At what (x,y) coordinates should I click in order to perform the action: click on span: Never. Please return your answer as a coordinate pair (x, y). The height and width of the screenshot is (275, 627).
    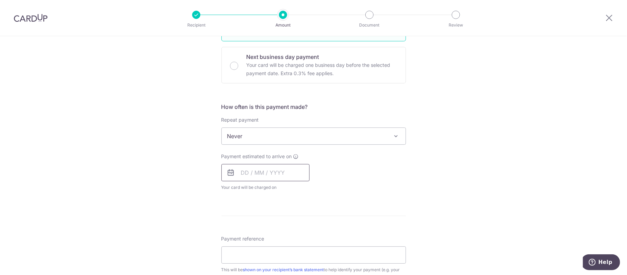
    Looking at the image, I should click on (313, 136).